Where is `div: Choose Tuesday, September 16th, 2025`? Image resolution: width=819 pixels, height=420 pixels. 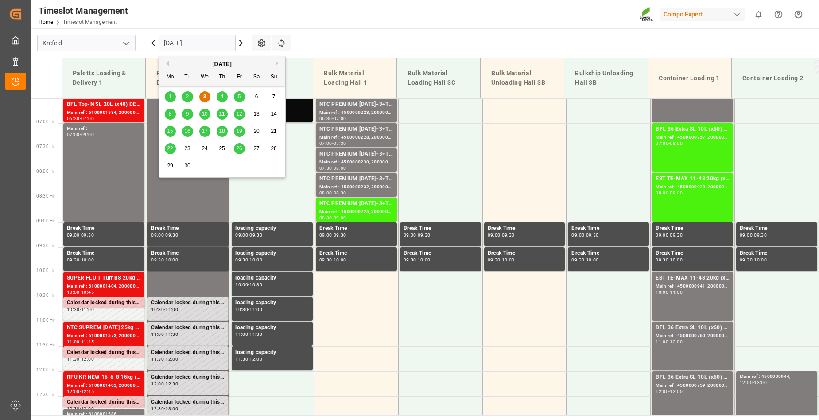
div: Choose Tuesday, September 16th, 2025 is located at coordinates (187, 131).